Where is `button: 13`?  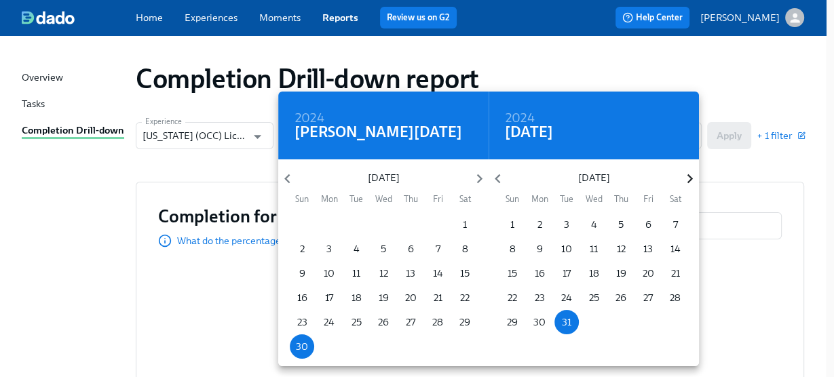 button: 13 is located at coordinates (648, 249).